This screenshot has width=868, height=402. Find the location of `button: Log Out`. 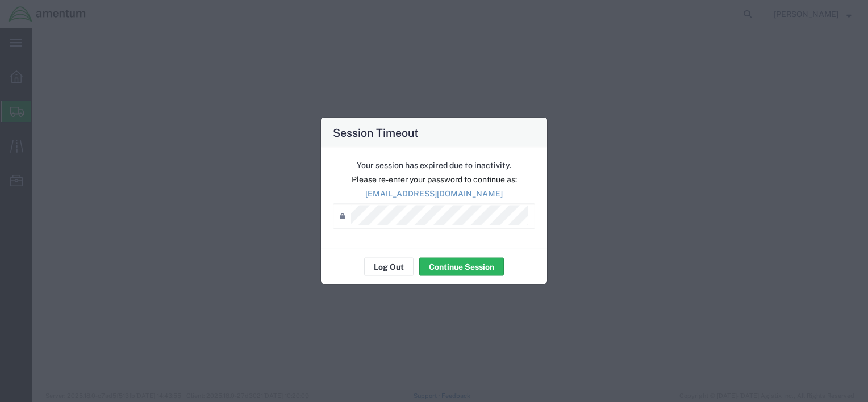

button: Log Out is located at coordinates (389, 267).